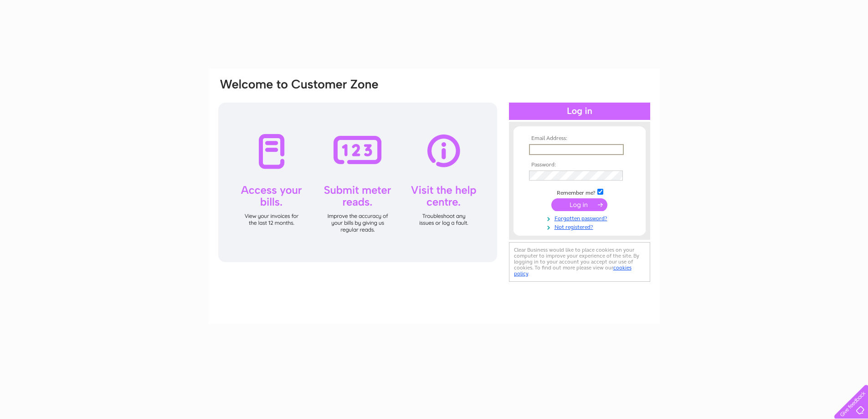 The height and width of the screenshot is (419, 868). What do you see at coordinates (573, 270) in the screenshot?
I see `a: cookies policy` at bounding box center [573, 270].